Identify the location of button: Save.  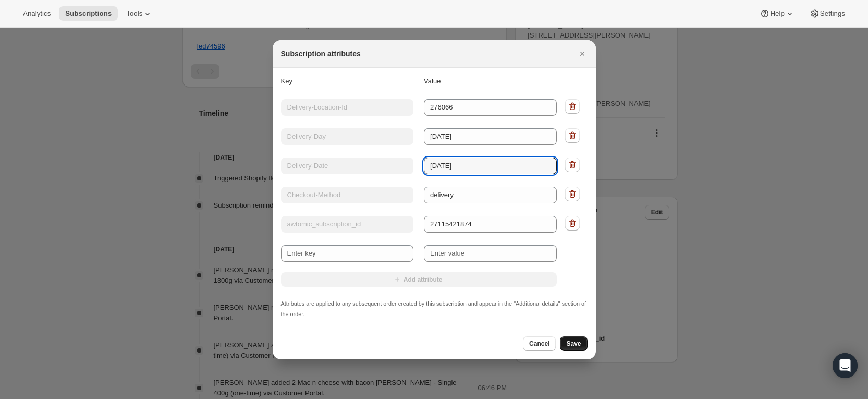
(573, 343).